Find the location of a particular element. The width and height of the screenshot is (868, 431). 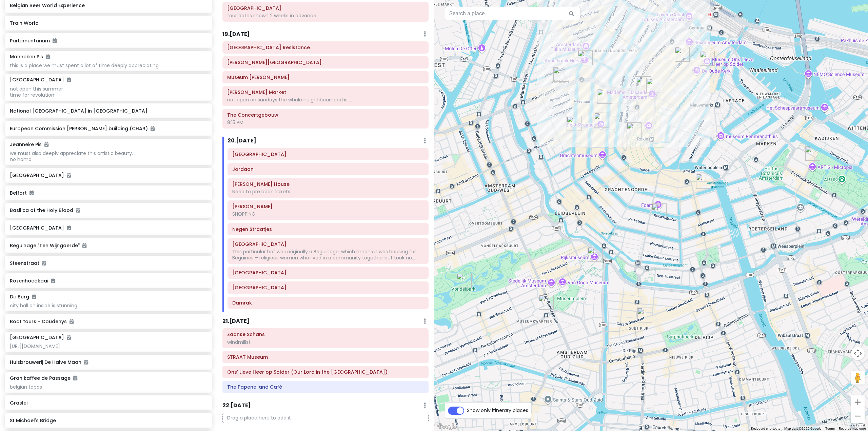

h6: Belgian Beer World Experience is located at coordinates (108, 6).